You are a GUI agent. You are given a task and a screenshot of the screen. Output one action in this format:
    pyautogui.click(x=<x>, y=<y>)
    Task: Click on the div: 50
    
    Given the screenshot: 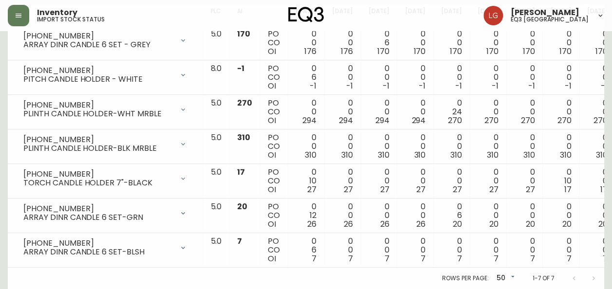 What is the action you would take?
    pyautogui.click(x=505, y=279)
    